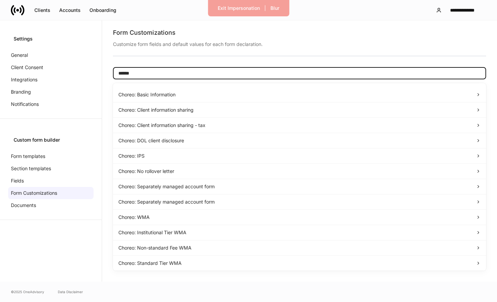  What do you see at coordinates (70, 292) in the screenshot?
I see `a: Data Disclaimer` at bounding box center [70, 292].